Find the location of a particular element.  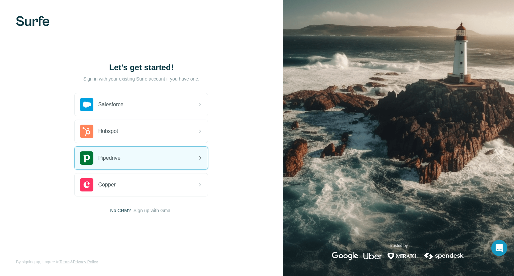

img: spendesk's logo is located at coordinates (444, 256).